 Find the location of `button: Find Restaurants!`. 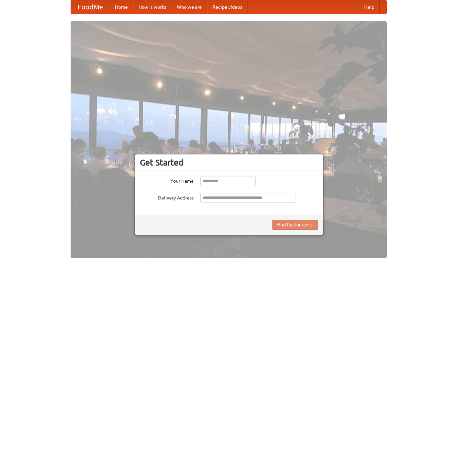

button: Find Restaurants! is located at coordinates (295, 225).